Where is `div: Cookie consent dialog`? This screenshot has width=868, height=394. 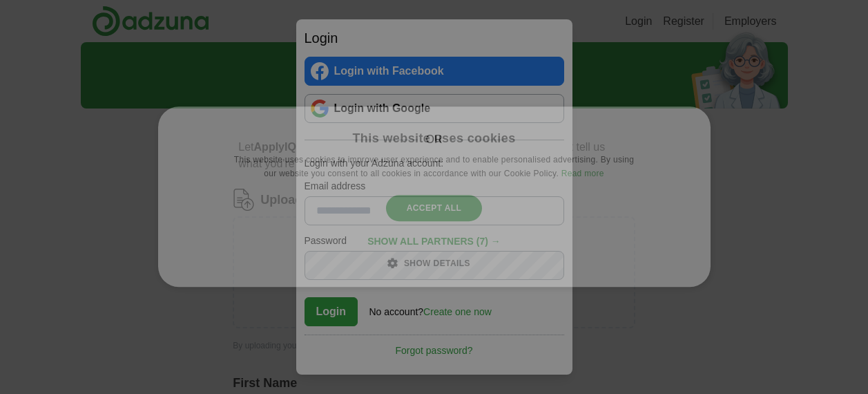 div: Cookie consent dialog is located at coordinates (434, 196).